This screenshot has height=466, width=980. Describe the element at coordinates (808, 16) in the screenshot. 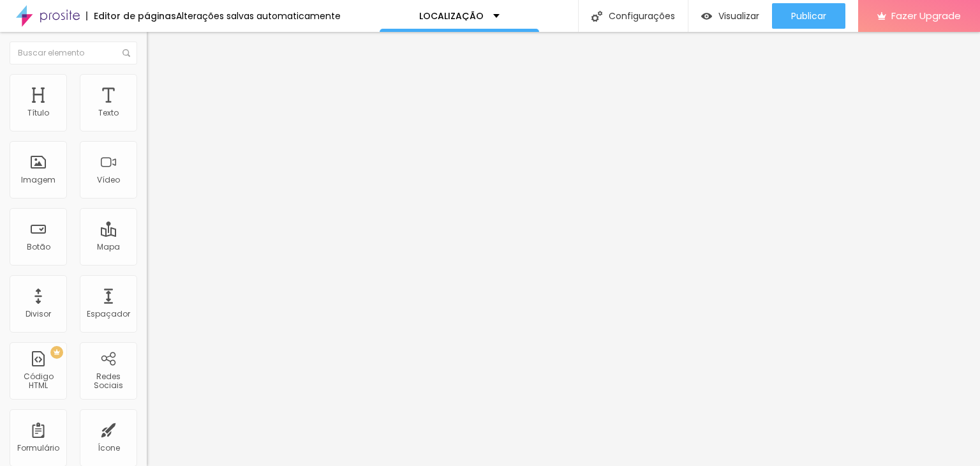

I see `button: Publicar` at that location.